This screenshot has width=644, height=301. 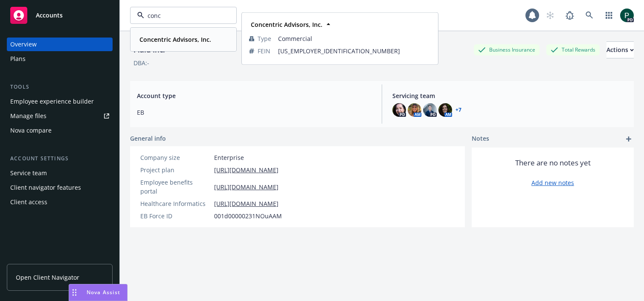 What do you see at coordinates (60, 116) in the screenshot?
I see `a: Manage files` at bounding box center [60, 116].